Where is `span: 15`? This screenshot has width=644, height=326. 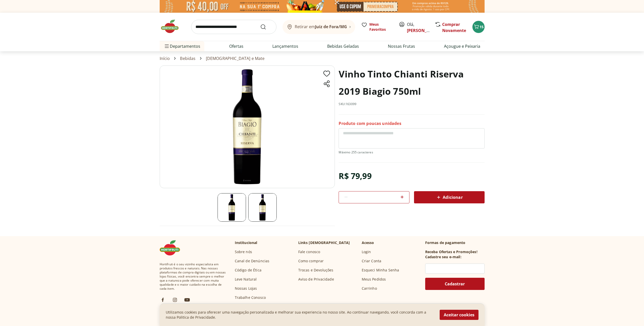 span: 15 is located at coordinates (482, 27).